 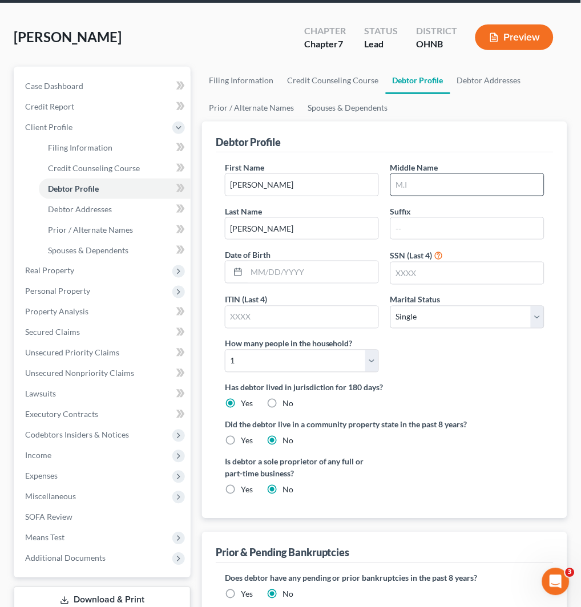 What do you see at coordinates (436, 44) in the screenshot?
I see `div: OHNB` at bounding box center [436, 44].